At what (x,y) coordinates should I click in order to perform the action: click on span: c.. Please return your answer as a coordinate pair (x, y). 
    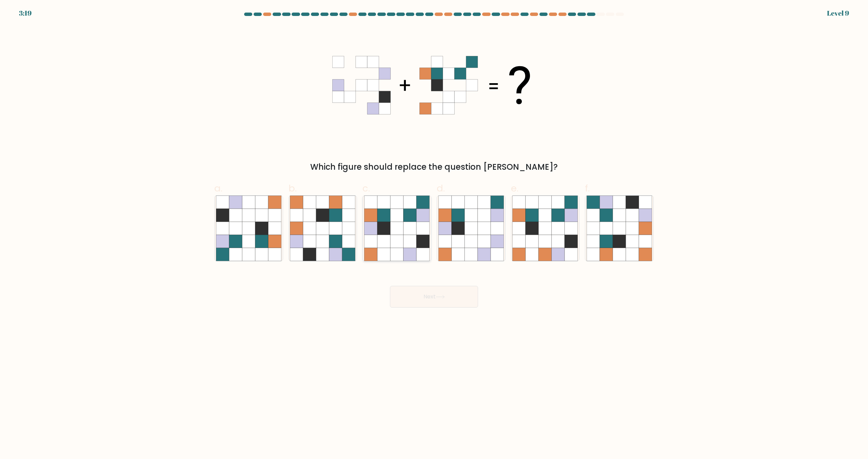
    Looking at the image, I should click on (367, 188).